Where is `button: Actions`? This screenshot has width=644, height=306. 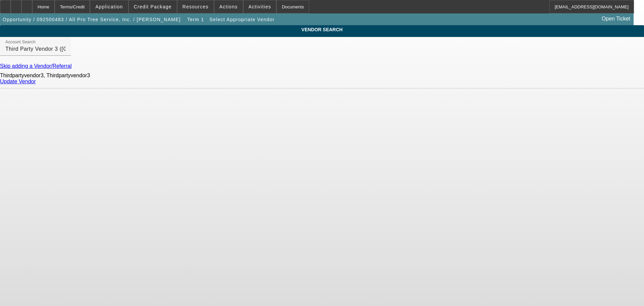 button: Actions is located at coordinates (229, 7).